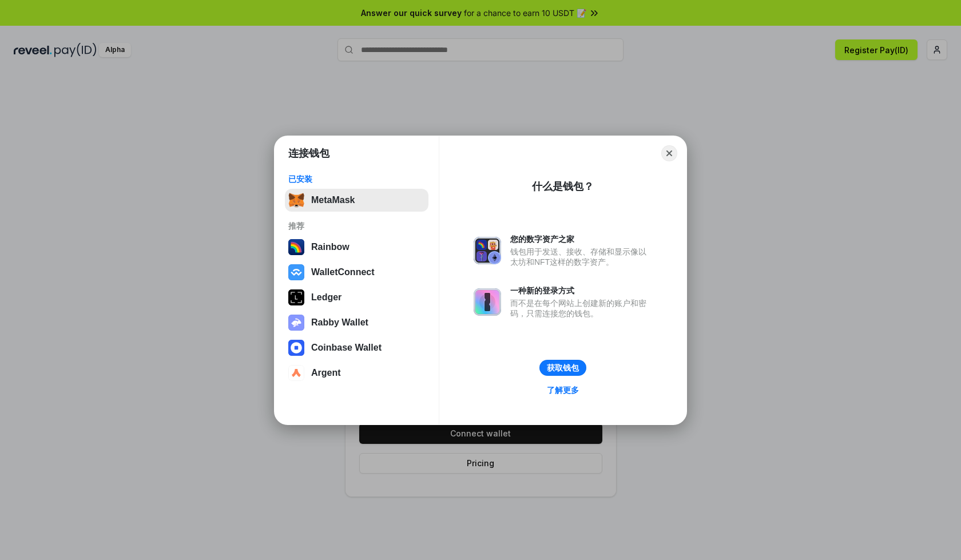 The width and height of the screenshot is (961, 560). Describe the element at coordinates (563, 367) in the screenshot. I see `button: 获取钱包` at that location.